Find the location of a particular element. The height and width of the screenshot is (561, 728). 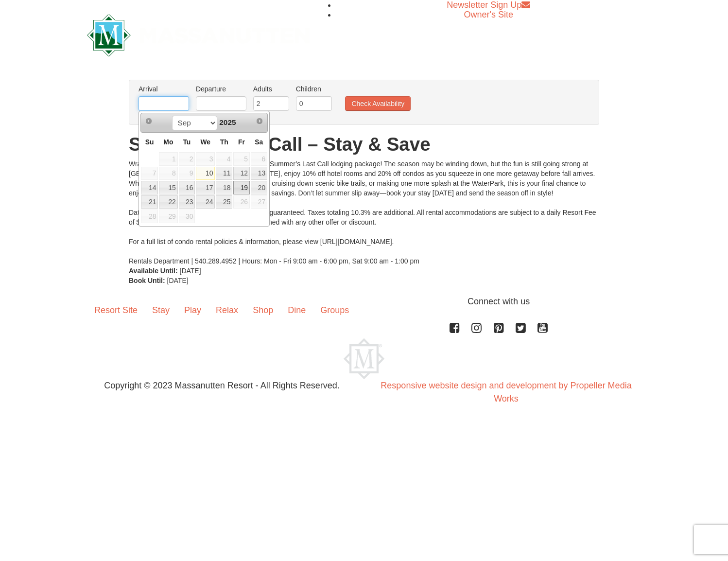

a: 17 is located at coordinates (205, 188).